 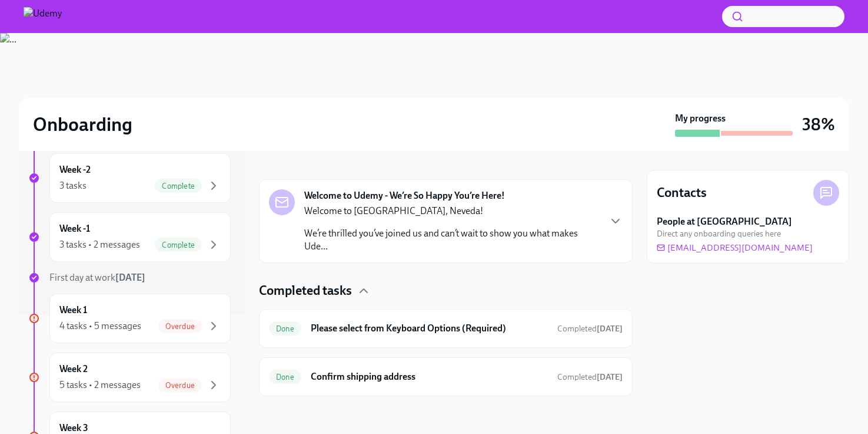 What do you see at coordinates (130, 319) in the screenshot?
I see `a: Week 14 tasks • 5 messagesOverdue` at bounding box center [130, 319].